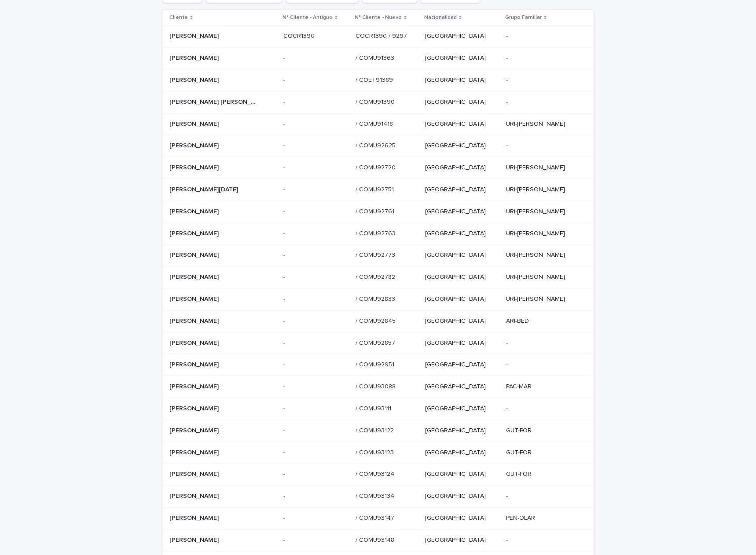 The image size is (756, 555). What do you see at coordinates (376, 145) in the screenshot?
I see `p: / COMU92625` at bounding box center [376, 145].